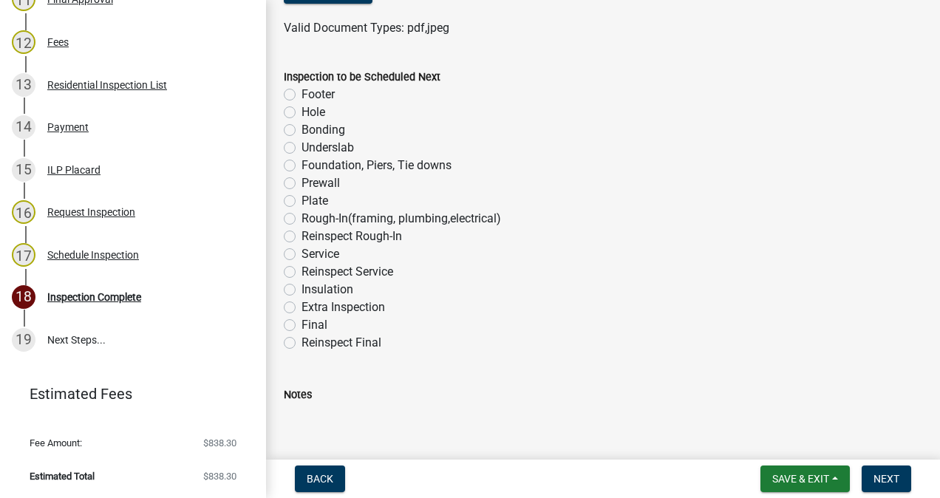 The width and height of the screenshot is (940, 498). Describe the element at coordinates (298, 396) in the screenshot. I see `label: Notes` at that location.